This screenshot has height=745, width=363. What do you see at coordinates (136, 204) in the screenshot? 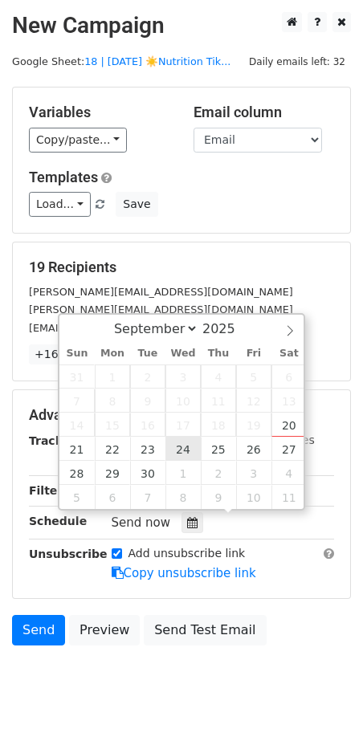
I see `button: Save` at bounding box center [136, 204].